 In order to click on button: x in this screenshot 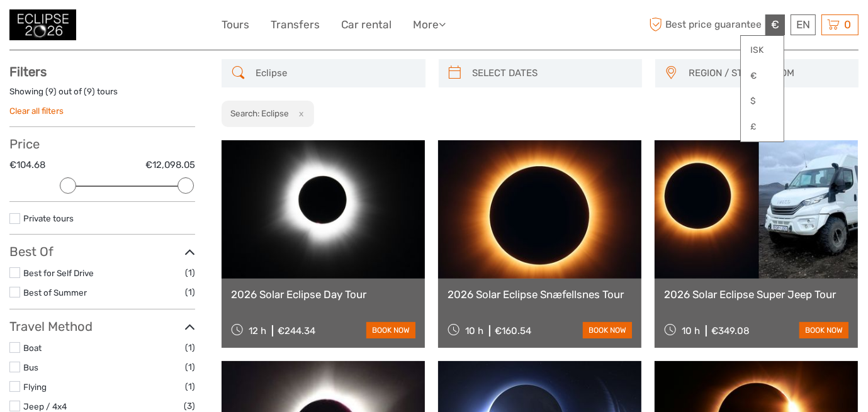, I will do `click(299, 113)`.